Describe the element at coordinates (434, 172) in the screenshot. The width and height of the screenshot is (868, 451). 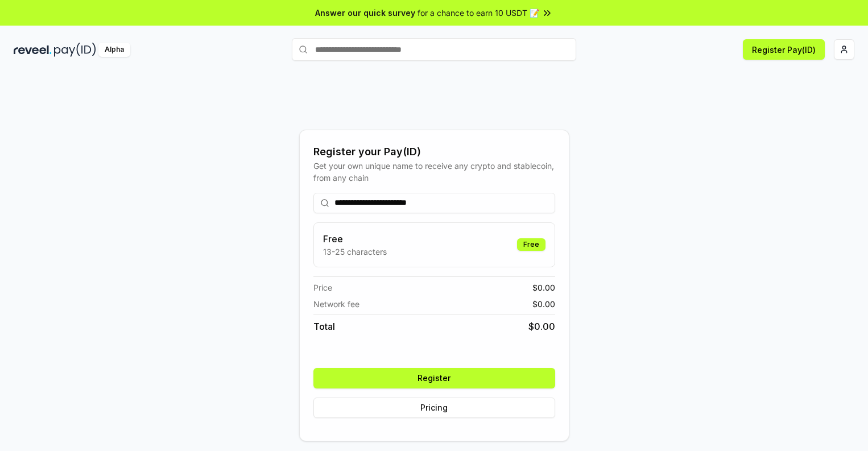
I see `div: Get your own unique name to receive any crypto and stablecoin, from any chain` at that location.